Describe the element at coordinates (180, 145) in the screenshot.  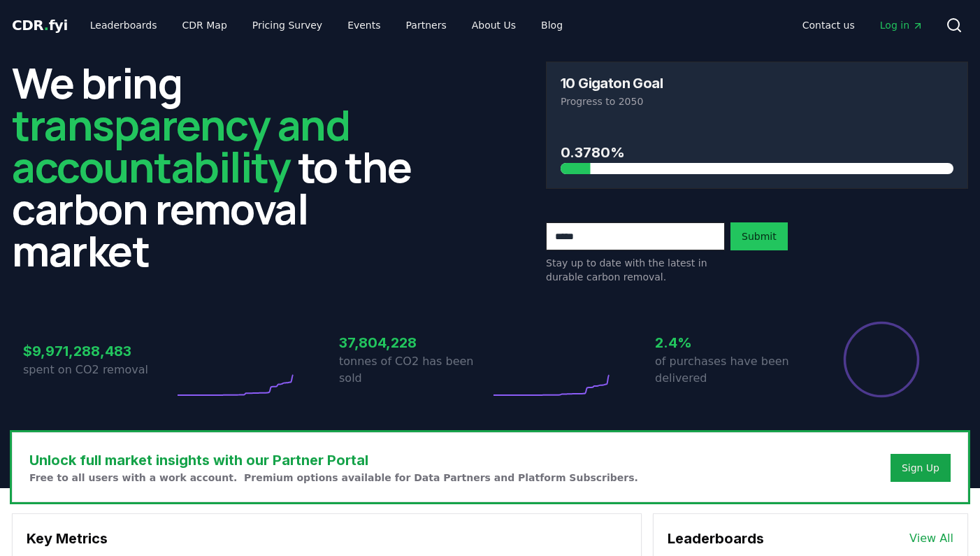
I see `span: transparency and accountability` at that location.